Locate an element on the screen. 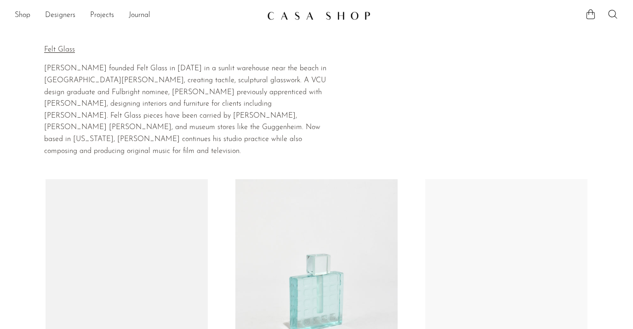  ul: NEW HEADER MENU is located at coordinates (137, 16).